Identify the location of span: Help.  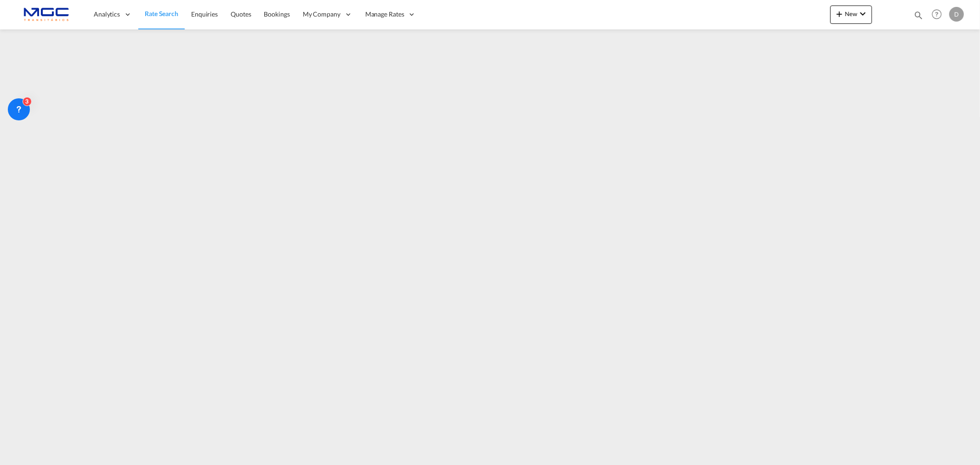
(937, 14).